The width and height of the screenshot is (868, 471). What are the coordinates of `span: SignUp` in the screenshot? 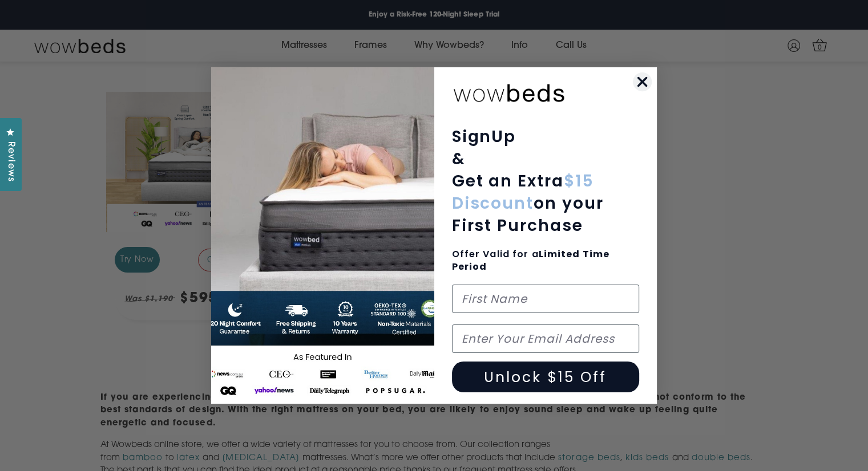 It's located at (483, 136).